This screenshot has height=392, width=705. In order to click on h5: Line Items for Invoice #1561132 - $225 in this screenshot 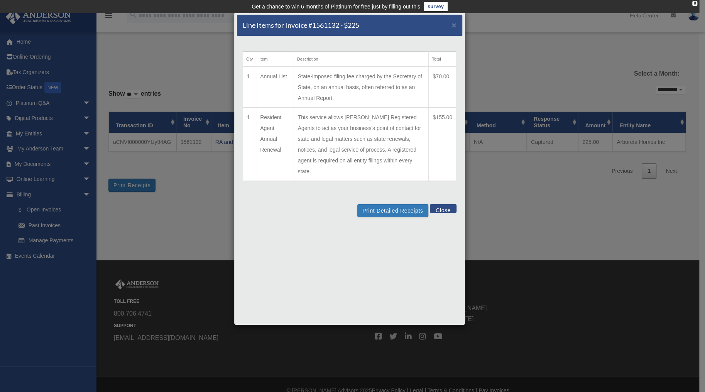, I will do `click(301, 25)`.